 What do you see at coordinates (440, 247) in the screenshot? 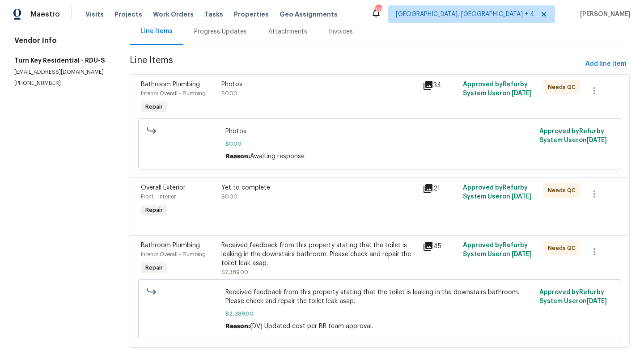
I see `div: 45` at bounding box center [440, 247].